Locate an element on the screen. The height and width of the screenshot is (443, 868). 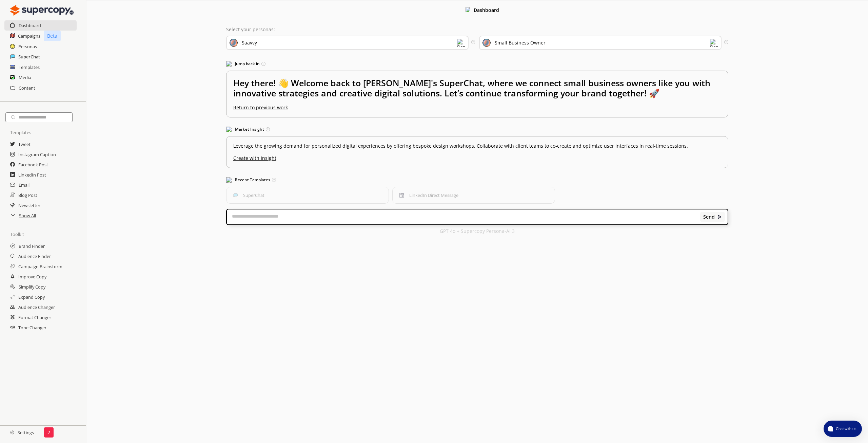
h2: Tweet is located at coordinates (25, 144).